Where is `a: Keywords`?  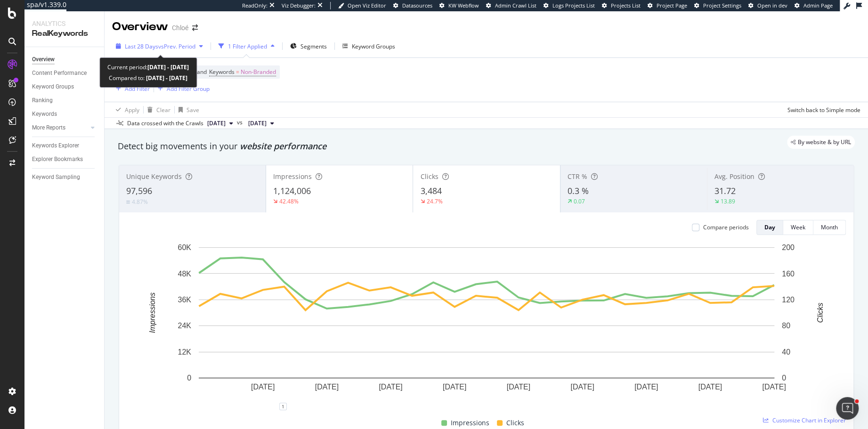
a: Keywords is located at coordinates (65, 114).